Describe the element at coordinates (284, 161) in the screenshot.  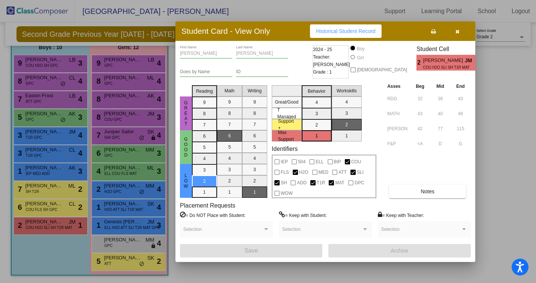
I see `span: IEP` at that location.